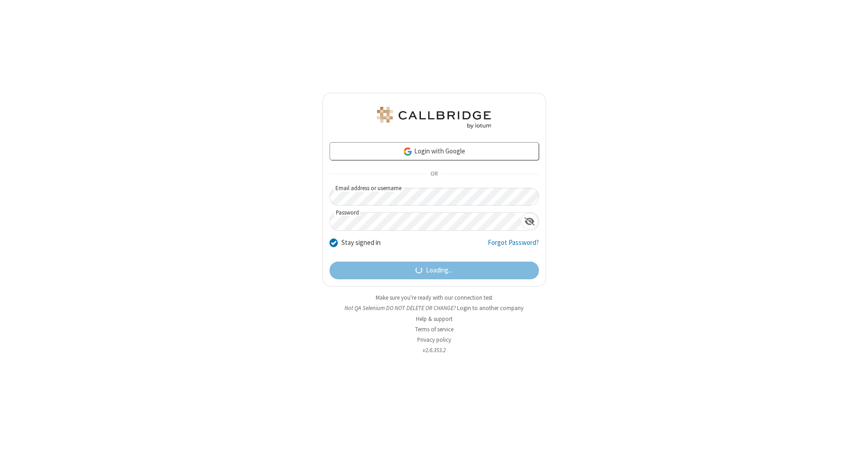  Describe the element at coordinates (434, 118) in the screenshot. I see `img: QA Selenium DO NOT DELETE OR CHANGE` at that location.